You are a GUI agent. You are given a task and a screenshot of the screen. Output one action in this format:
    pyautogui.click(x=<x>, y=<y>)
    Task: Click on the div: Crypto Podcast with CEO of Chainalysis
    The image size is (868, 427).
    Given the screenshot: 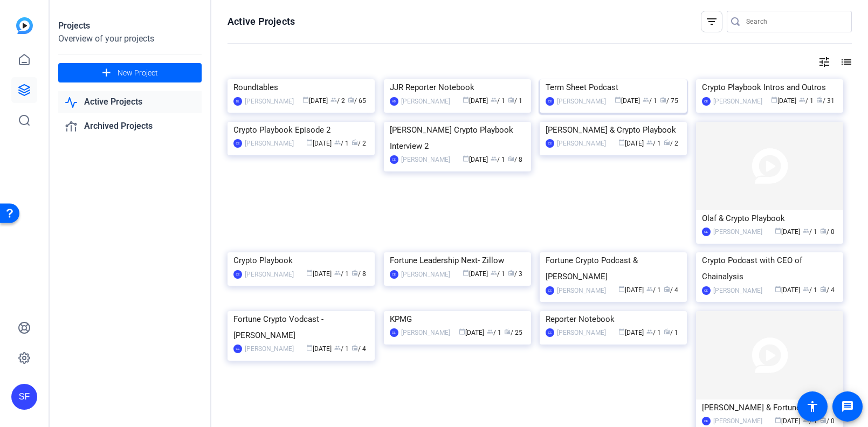 What is the action you would take?
    pyautogui.click(x=769, y=268)
    